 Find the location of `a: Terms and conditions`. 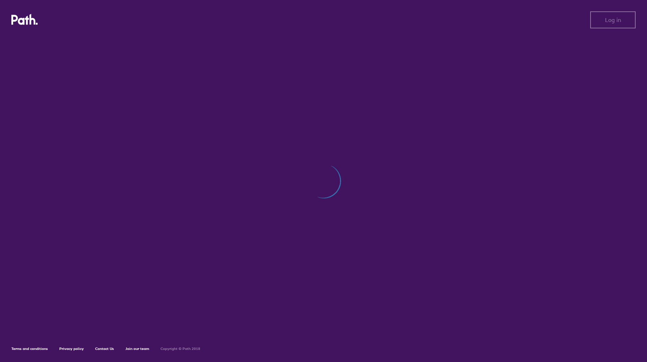

a: Terms and conditions is located at coordinates (29, 349).